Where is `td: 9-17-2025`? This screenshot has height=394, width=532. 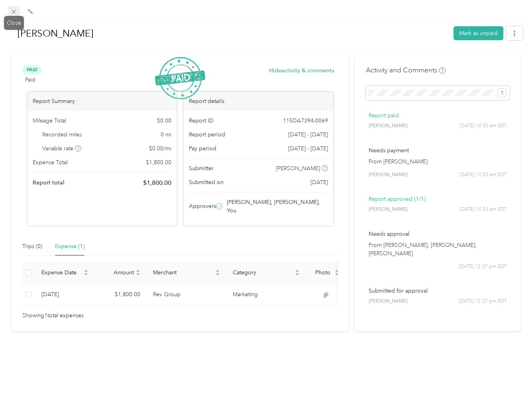 td: 9-17-2025 is located at coordinates (65, 295).